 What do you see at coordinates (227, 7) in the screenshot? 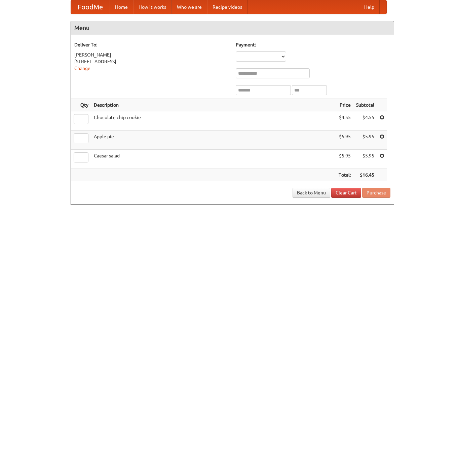
I see `a: Recipe videos` at bounding box center [227, 7].